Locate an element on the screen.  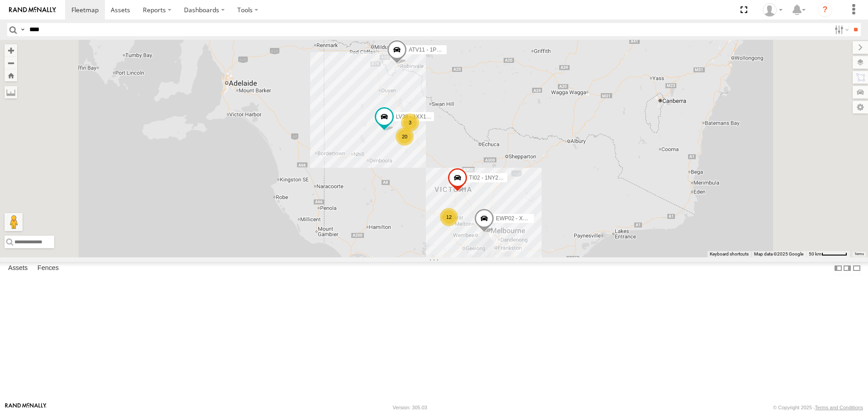
label: Assets is located at coordinates (17, 269).